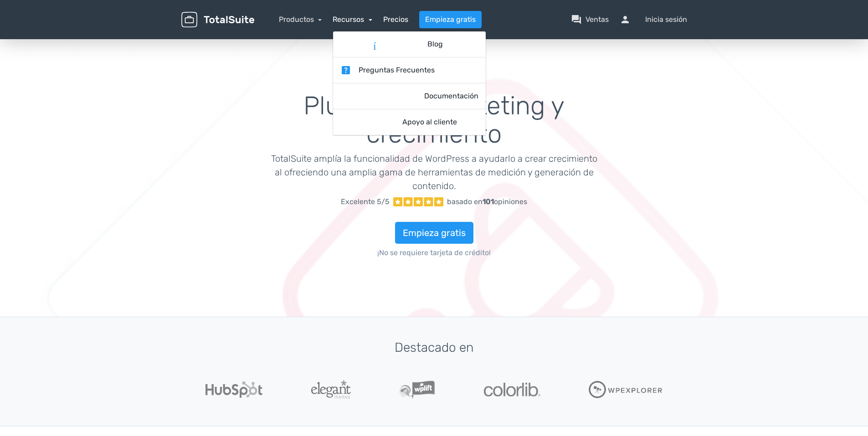 The image size is (868, 436). What do you see at coordinates (395, 20) in the screenshot?
I see `a: Precios` at bounding box center [395, 20].